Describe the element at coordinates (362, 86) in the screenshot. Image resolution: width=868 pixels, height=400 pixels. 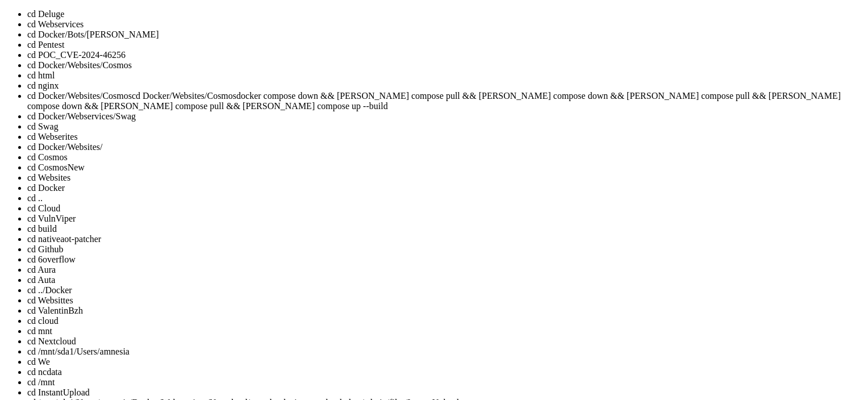
I see `x-row: You have new mail.` at that location.